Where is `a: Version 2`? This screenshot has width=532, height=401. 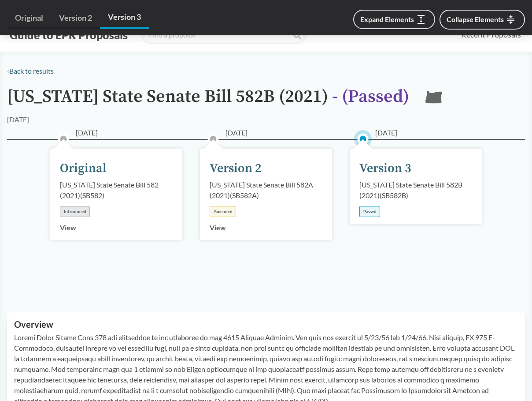 a: Version 2 is located at coordinates (75, 18).